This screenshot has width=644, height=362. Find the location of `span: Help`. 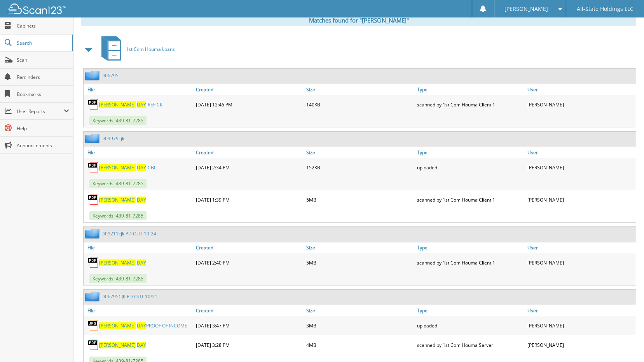

span: Help is located at coordinates (43, 128).